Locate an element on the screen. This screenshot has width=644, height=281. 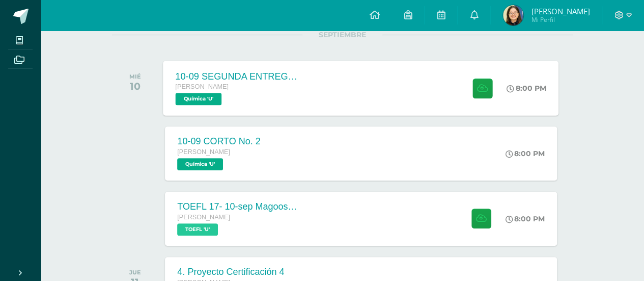
span: TOEFL 'U' is located at coordinates (197, 229).